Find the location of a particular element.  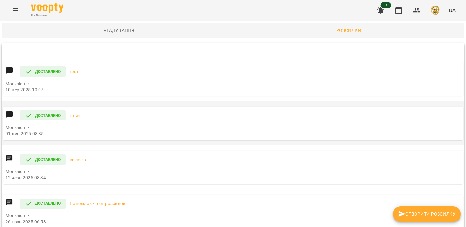

img: e4fadf5fdc8e1f4c6887bfc6431a60f1.png is located at coordinates (435, 10).